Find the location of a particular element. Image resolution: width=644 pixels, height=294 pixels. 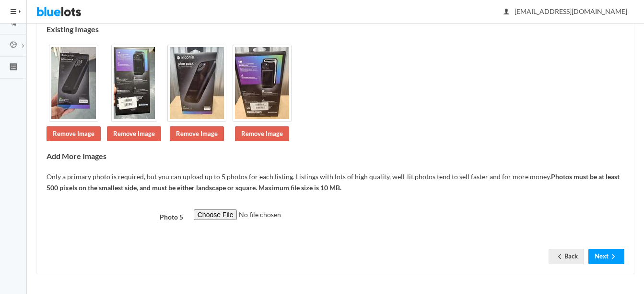

img: 8a626683-60bd-4b0f-a1b5-5dc2a6de1693-1755691861.jpg is located at coordinates (197, 83).